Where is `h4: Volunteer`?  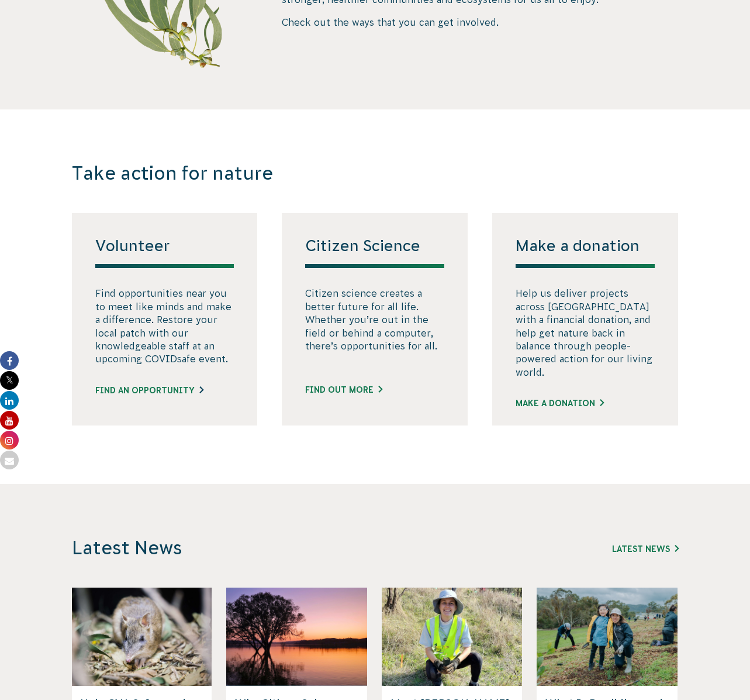
h4: Volunteer is located at coordinates (165, 252).